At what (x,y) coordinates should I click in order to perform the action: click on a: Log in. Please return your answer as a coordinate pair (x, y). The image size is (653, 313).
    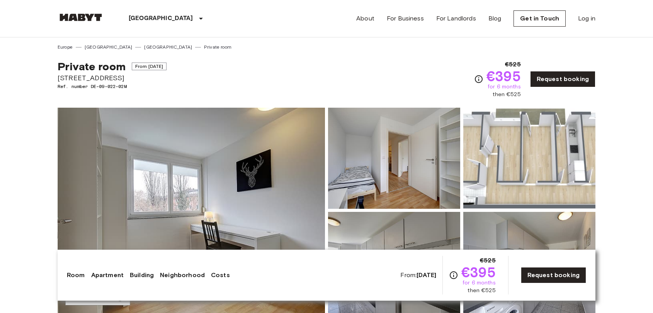
    Looking at the image, I should click on (586, 19).